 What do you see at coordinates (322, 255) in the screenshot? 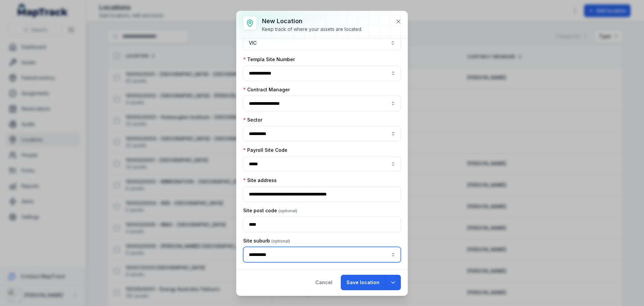
I see `input: location-add:cf[1e22acfd-604c-4ab0-9f40-b5b1fd6819d2]-label` at bounding box center [322, 255].